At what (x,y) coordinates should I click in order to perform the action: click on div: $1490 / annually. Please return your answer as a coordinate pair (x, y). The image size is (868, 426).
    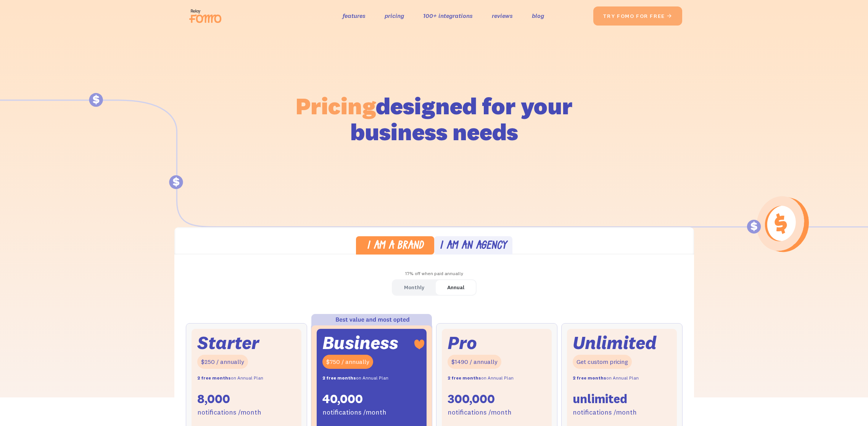
    Looking at the image, I should click on (474, 362).